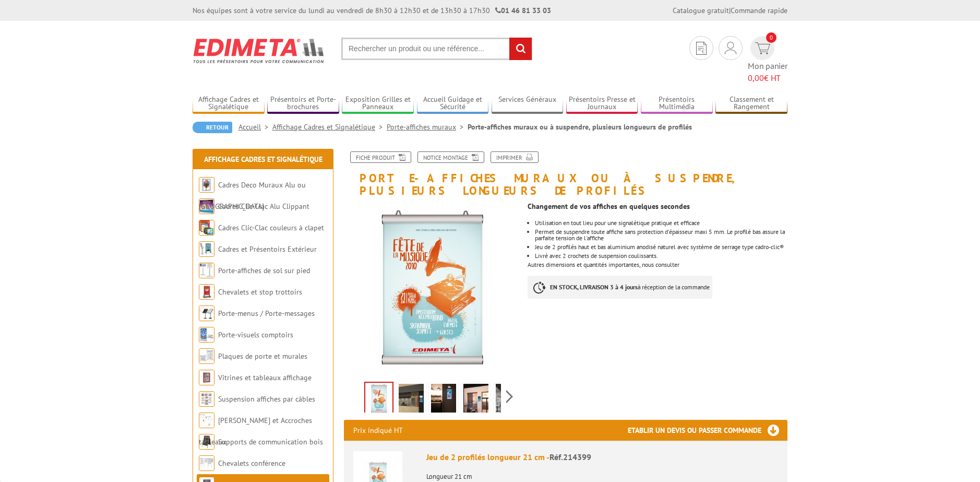 Image resolution: width=980 pixels, height=482 pixels. I want to click on a: Présentoirs Presse et Journaux, so click(602, 104).